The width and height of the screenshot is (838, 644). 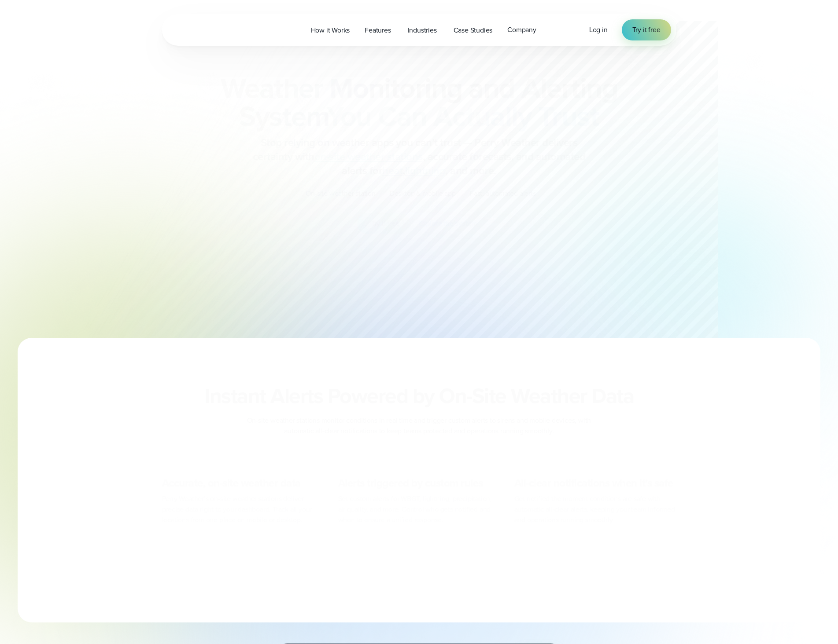 I want to click on span: Case Studies, so click(x=473, y=30).